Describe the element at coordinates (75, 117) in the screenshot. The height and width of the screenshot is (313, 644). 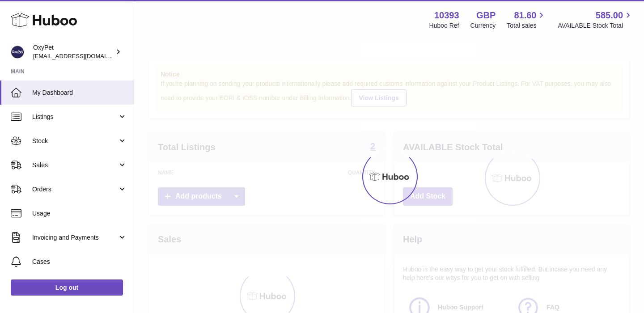
I see `span: Listings` at that location.